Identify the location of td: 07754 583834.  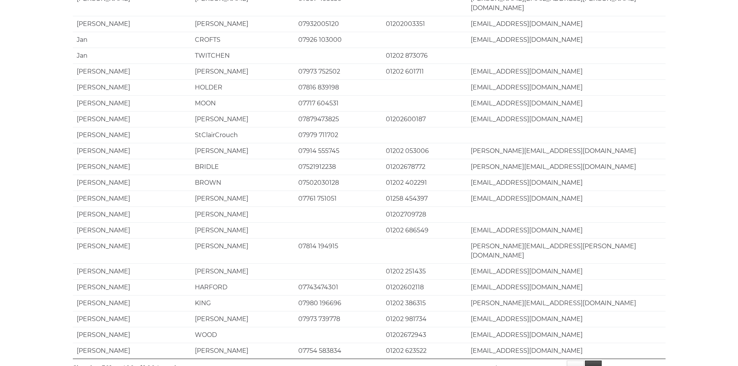
(338, 350).